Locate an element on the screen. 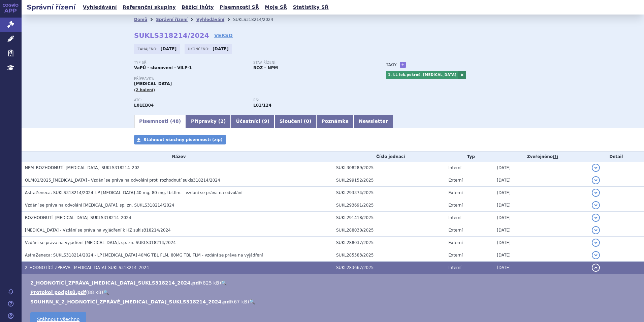 This screenshot has width=644, height=322. a: VERSO is located at coordinates (224, 36).